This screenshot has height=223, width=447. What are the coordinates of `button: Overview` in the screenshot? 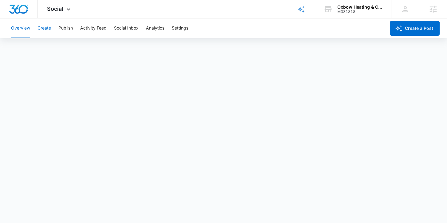 It's located at (21, 28).